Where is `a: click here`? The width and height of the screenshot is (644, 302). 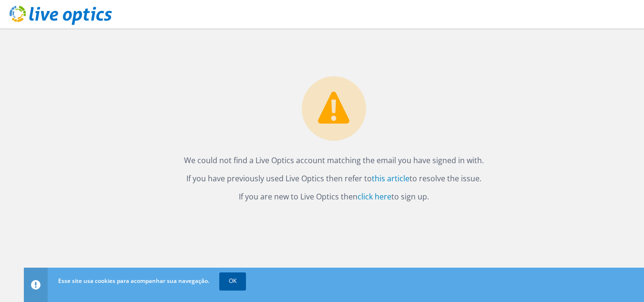
a: click here is located at coordinates (374, 197).